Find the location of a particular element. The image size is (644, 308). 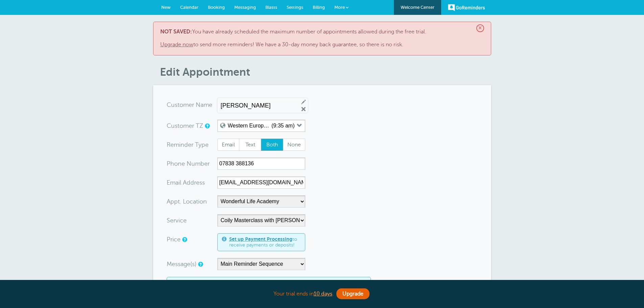

b: NOT SAVED: is located at coordinates (176, 32).